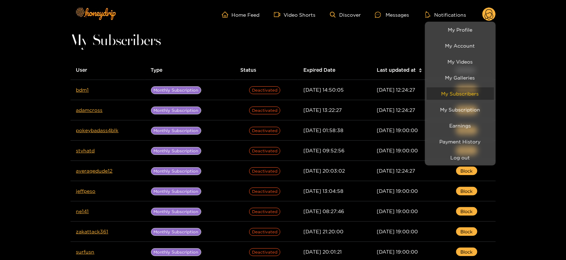  What do you see at coordinates (461, 45) in the screenshot?
I see `a: My Account` at bounding box center [461, 45].